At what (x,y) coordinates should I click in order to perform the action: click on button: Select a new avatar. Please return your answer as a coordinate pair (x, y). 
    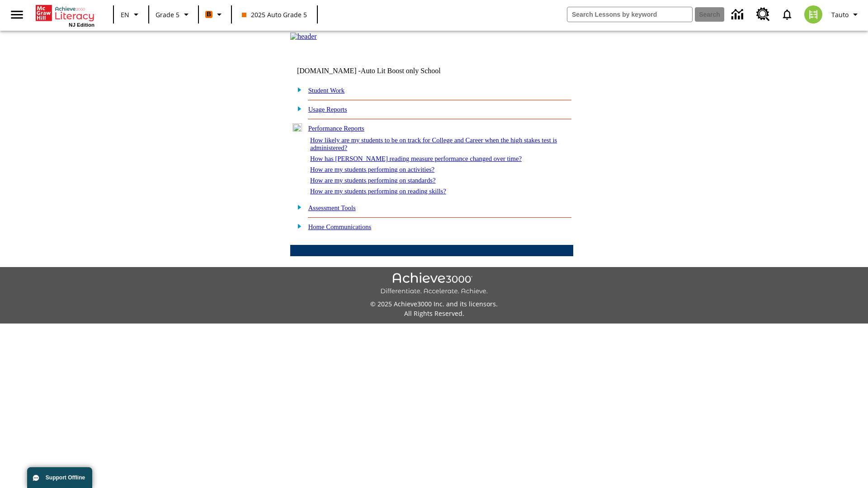
    Looking at the image, I should click on (813, 14).